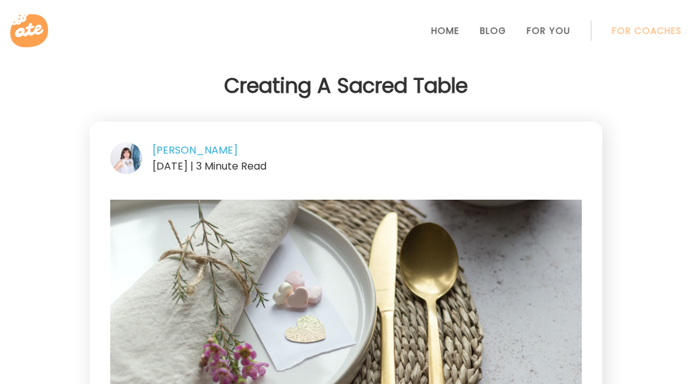 Image resolution: width=692 pixels, height=384 pixels. What do you see at coordinates (493, 31) in the screenshot?
I see `a: Blog` at bounding box center [493, 31].